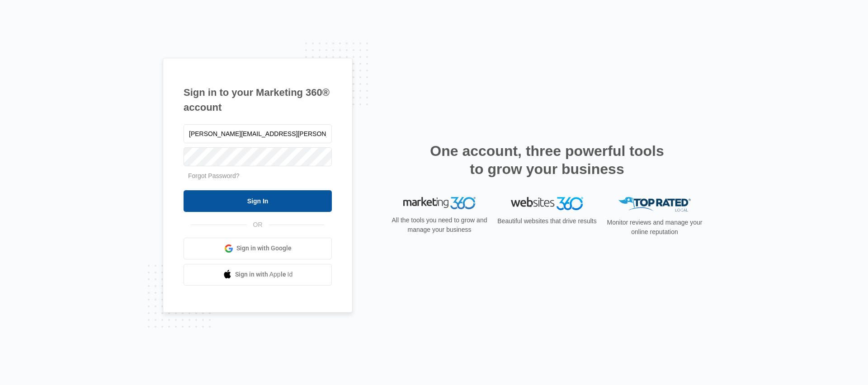 The image size is (868, 385). What do you see at coordinates (439, 225) in the screenshot?
I see `p: All the tools you need to grow and manage your business` at bounding box center [439, 225].